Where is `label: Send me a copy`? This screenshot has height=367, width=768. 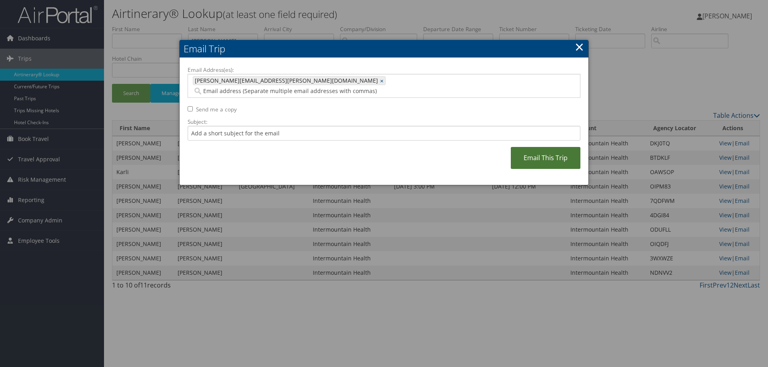 label: Send me a copy is located at coordinates (216, 110).